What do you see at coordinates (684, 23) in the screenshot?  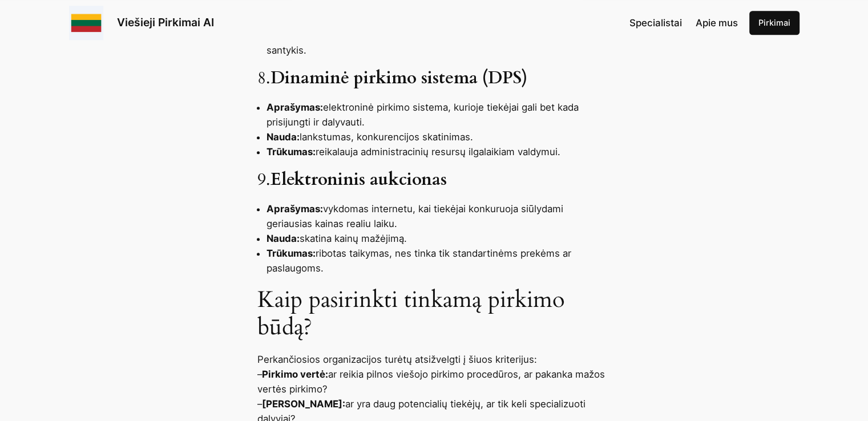 I see `nav: Navigation` at bounding box center [684, 23].